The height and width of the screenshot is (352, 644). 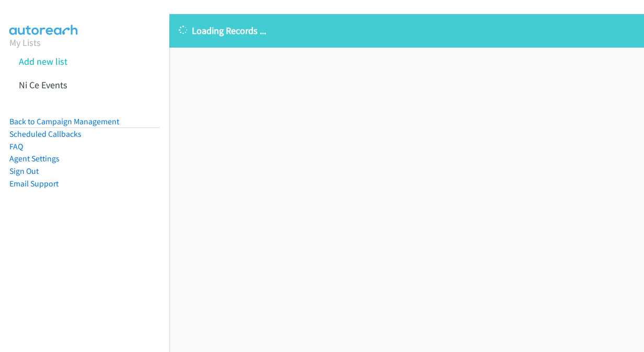 I want to click on a: Email Support, so click(x=34, y=183).